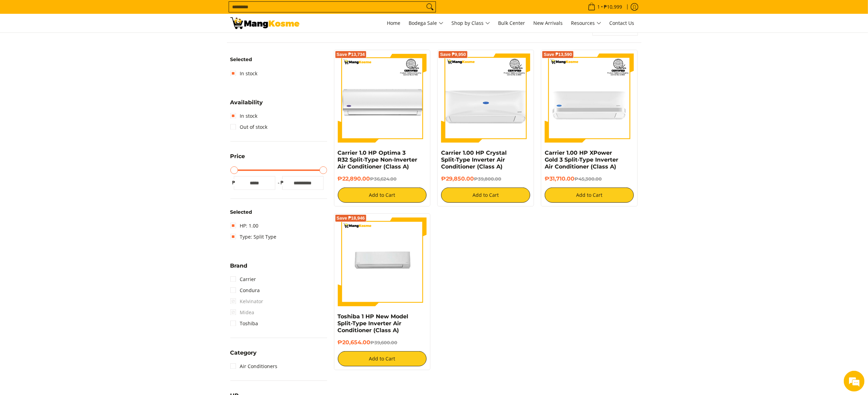 Image resolution: width=868 pixels, height=395 pixels. What do you see at coordinates (243, 279) in the screenshot?
I see `a: Carrier` at bounding box center [243, 279].